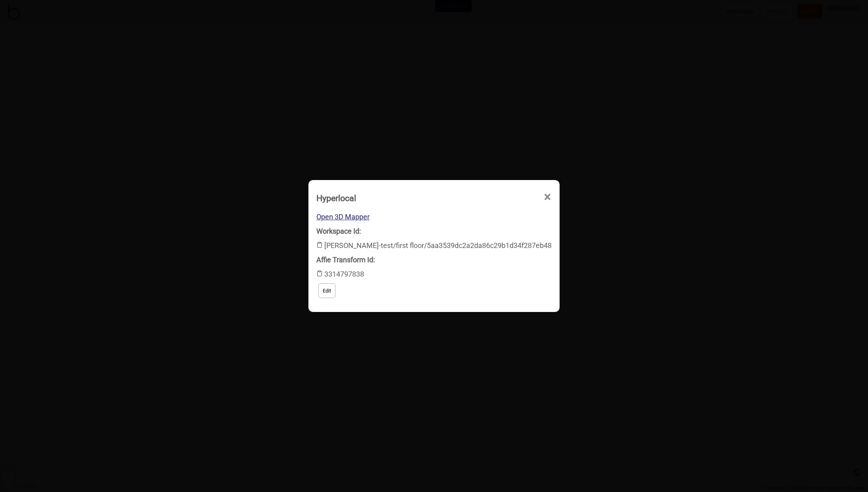 The height and width of the screenshot is (492, 868). Describe the element at coordinates (434, 267) in the screenshot. I see `div: 3314797838` at that location.